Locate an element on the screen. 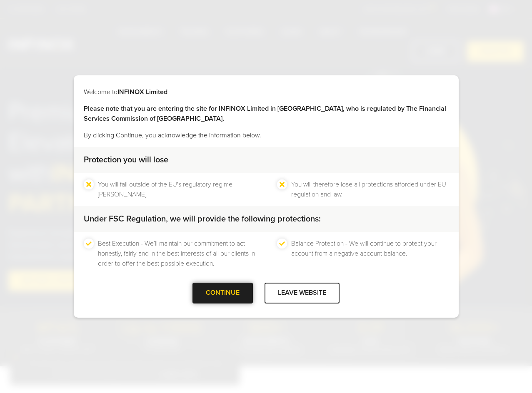 This screenshot has width=532, height=393. strong: Under FSC Regulation, we will provide the following protections: is located at coordinates (202, 219).